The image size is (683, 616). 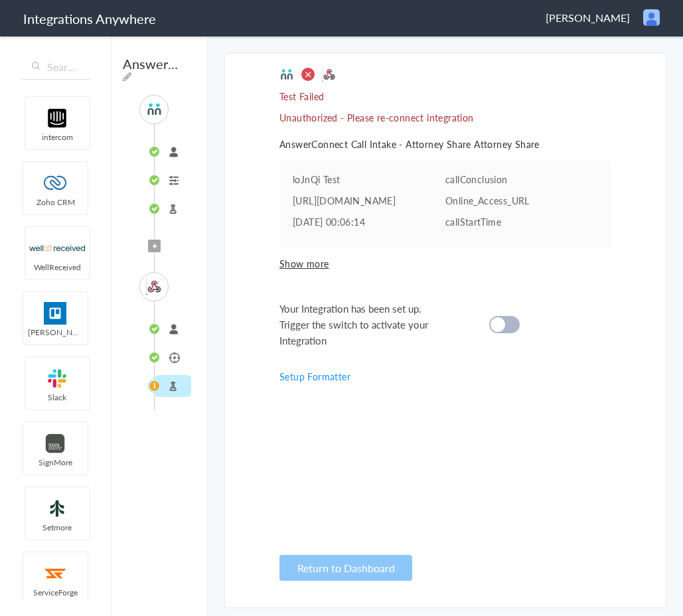 What do you see at coordinates (57, 118) in the screenshot?
I see `img: intercom-logo.svg` at bounding box center [57, 118].